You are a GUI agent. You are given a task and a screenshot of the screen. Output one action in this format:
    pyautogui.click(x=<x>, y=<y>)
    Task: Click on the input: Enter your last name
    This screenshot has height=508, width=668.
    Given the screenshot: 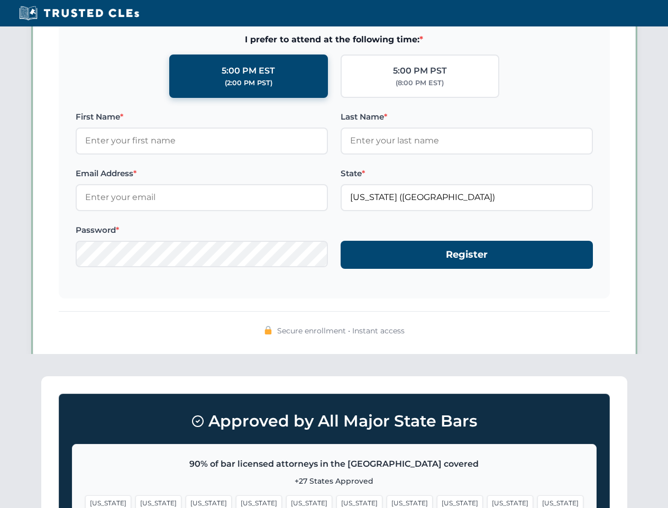 What is the action you would take?
    pyautogui.click(x=467, y=141)
    